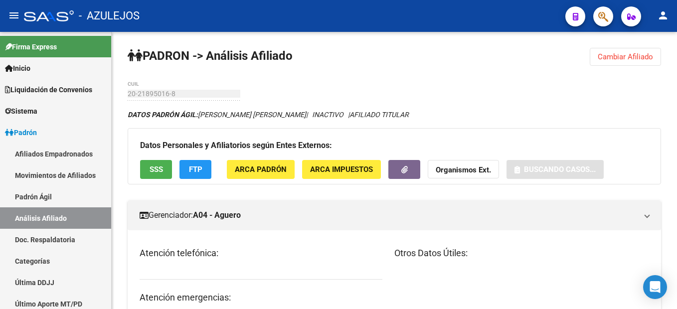 The width and height of the screenshot is (677, 309). Describe the element at coordinates (217, 215) in the screenshot. I see `strong: A04 - Aguero` at that location.